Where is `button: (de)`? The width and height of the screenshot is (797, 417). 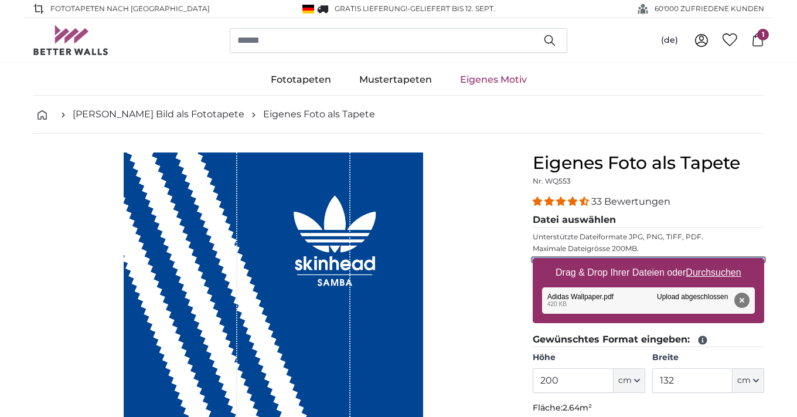
button: (de) is located at coordinates (669, 40).